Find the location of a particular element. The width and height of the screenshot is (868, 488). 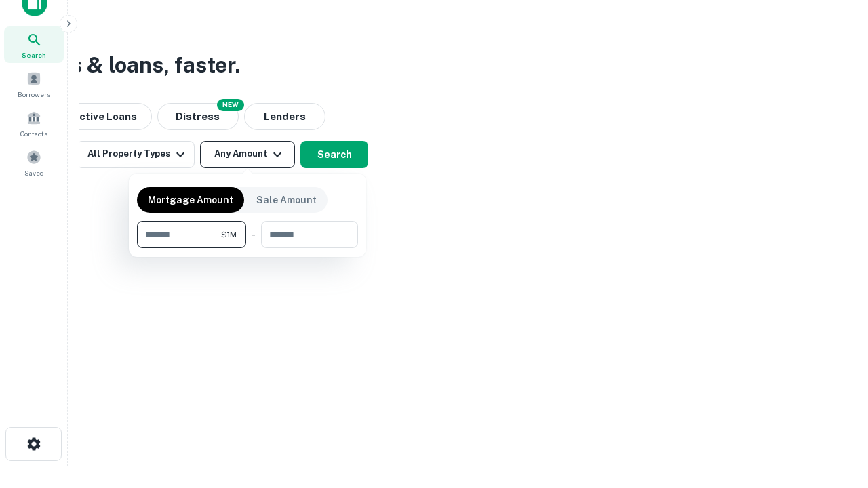

p: Mortgage Amount is located at coordinates (191, 200).